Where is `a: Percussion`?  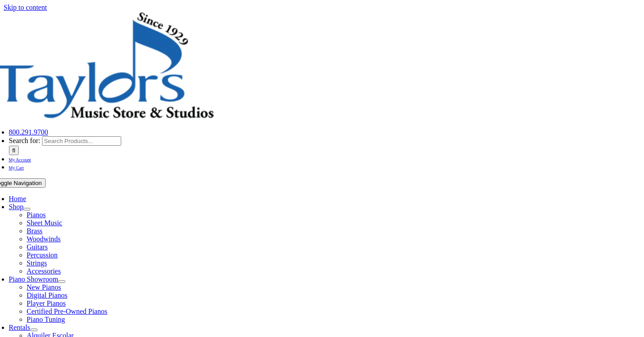
a: Percussion is located at coordinates (42, 255).